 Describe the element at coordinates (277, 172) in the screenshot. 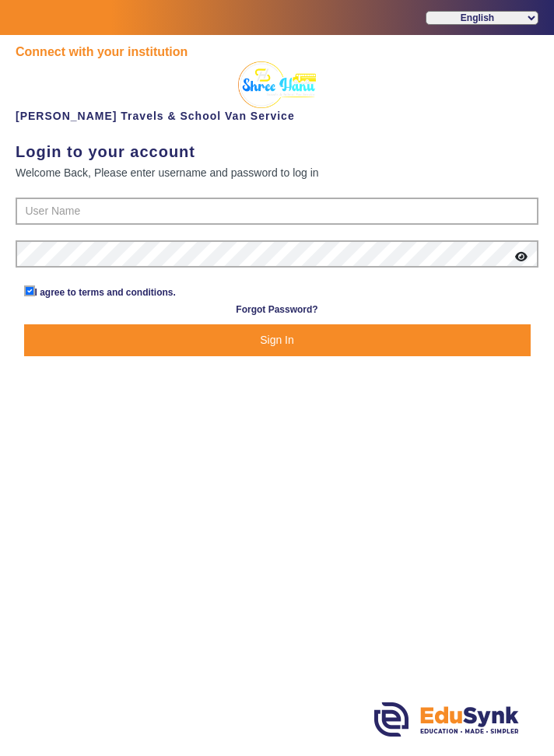

I see `div: Welcome Back, Please enter username and password to log in` at that location.